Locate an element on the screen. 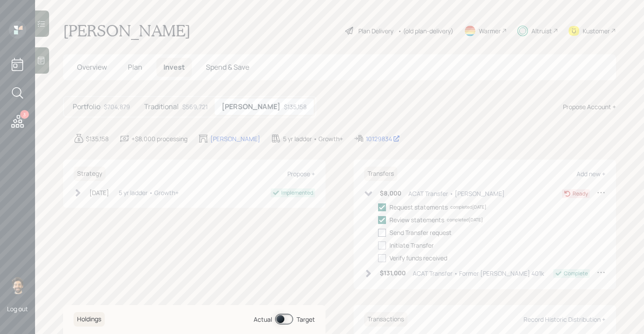  div: Ready is located at coordinates (580, 194).